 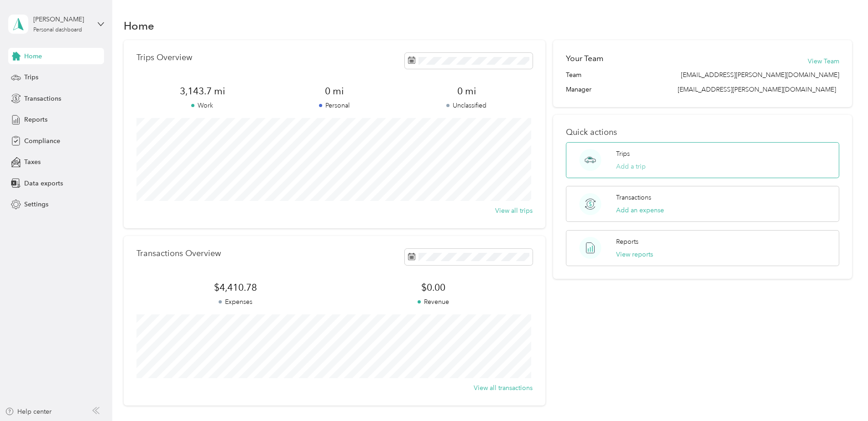 I want to click on p: Personal, so click(x=334, y=106).